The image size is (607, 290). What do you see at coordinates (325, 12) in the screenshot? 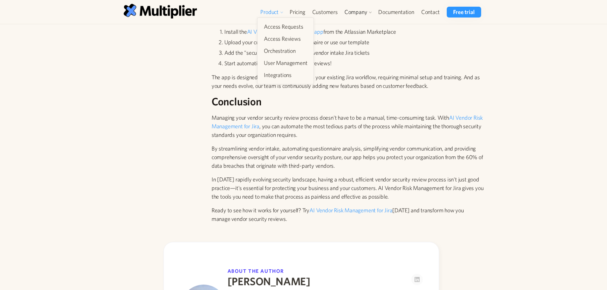
I see `a: Customers` at bounding box center [325, 12].